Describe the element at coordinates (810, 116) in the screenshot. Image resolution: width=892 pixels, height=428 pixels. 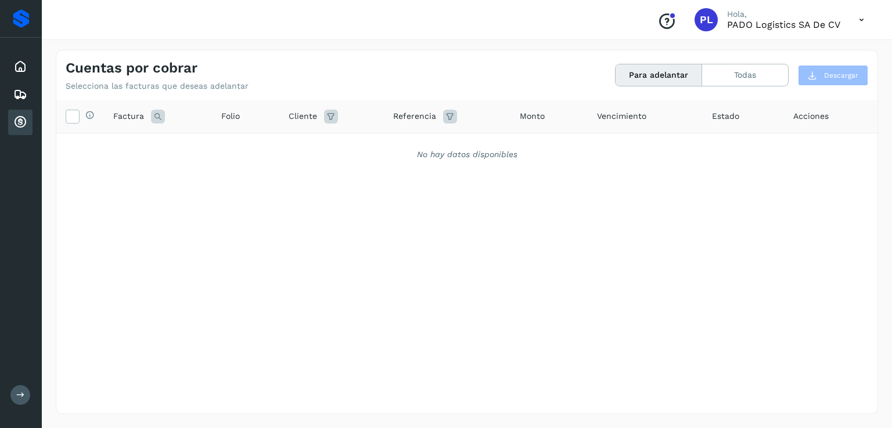
I see `span: Acciones` at that location.